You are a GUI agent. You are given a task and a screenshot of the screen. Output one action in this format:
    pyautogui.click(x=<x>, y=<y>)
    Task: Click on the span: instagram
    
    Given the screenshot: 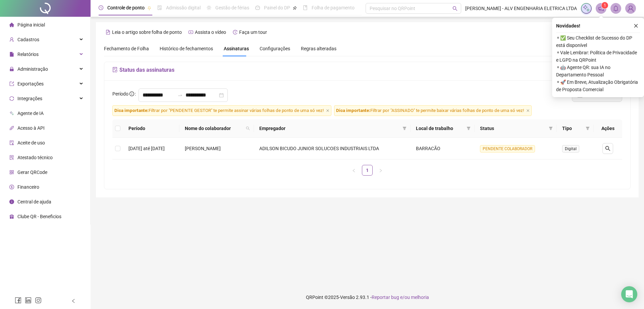 What is the action you would take?
    pyautogui.click(x=38, y=300)
    